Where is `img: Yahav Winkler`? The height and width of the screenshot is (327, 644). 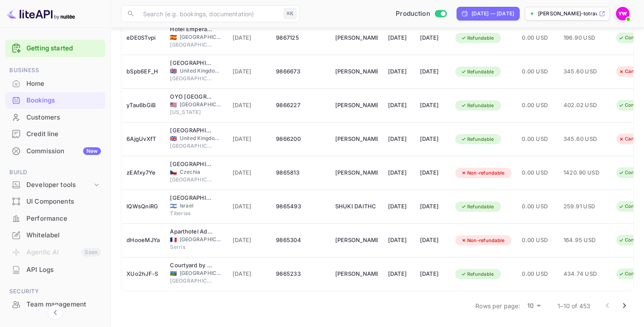 img: Yahav Winkler is located at coordinates (623, 14).